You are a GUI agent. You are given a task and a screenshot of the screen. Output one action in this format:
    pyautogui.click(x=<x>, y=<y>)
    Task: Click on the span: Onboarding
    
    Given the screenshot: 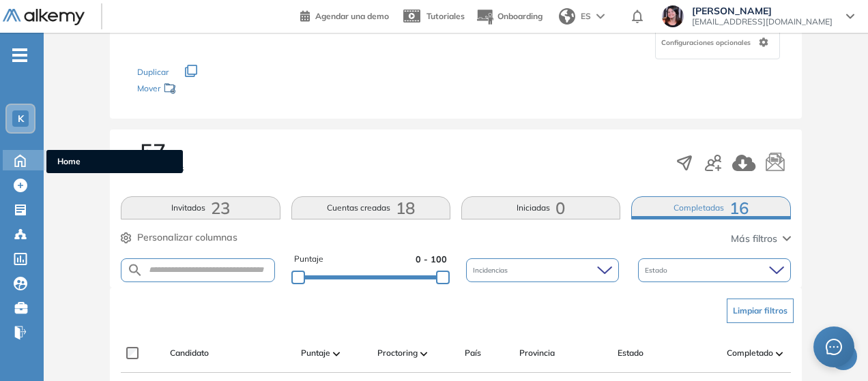 What is the action you would take?
    pyautogui.click(x=520, y=16)
    